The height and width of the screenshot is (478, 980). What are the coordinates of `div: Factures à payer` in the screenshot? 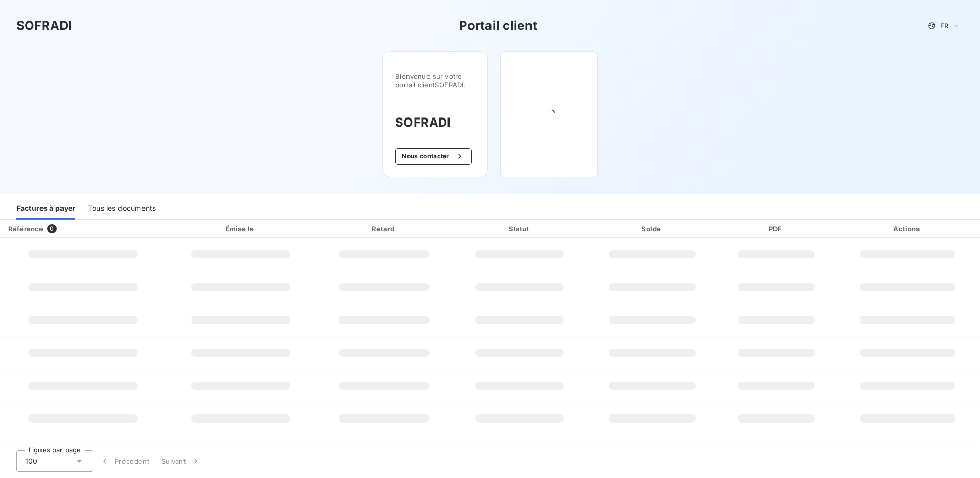 It's located at (46, 209).